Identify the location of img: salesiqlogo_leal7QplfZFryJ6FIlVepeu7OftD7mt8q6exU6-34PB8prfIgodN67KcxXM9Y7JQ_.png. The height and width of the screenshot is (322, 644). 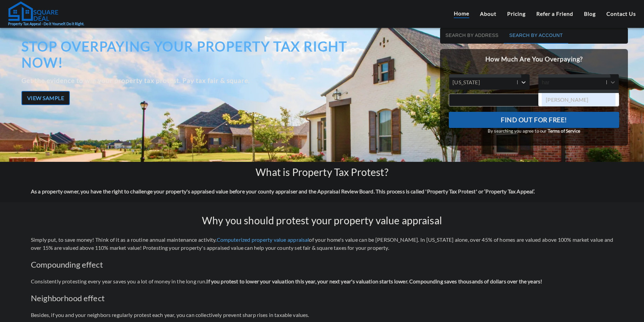
(49, 179).